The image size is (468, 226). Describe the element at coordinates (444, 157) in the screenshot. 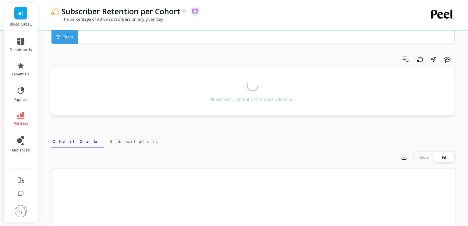

I see `div: Fill` at that location.